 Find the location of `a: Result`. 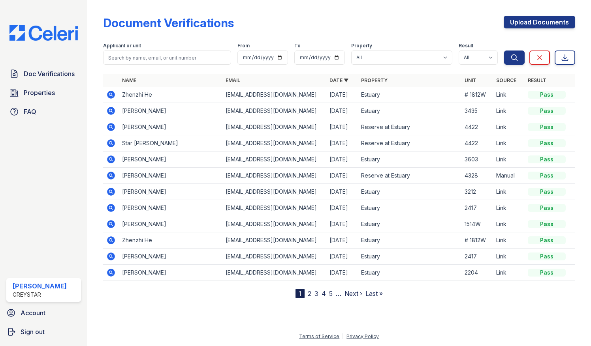

a: Result is located at coordinates (537, 80).